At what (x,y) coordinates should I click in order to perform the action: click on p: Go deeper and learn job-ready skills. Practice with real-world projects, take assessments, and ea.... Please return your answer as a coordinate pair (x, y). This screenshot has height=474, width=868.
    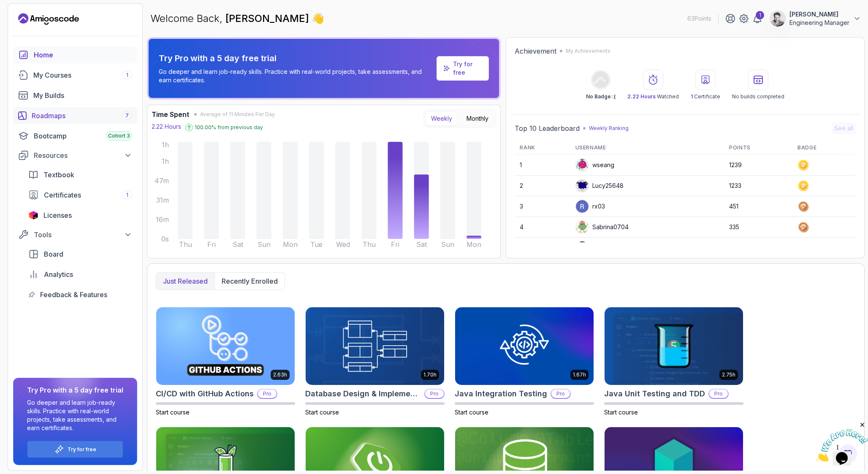
    Looking at the image, I should click on (296, 76).